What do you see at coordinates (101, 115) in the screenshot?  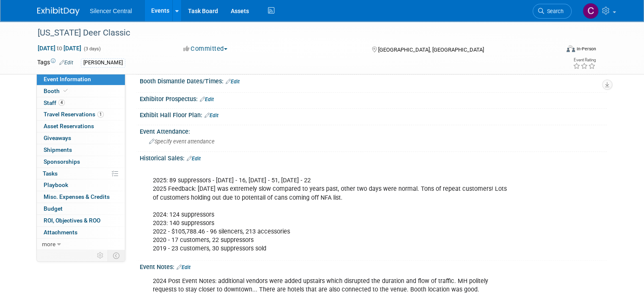 I see `span: 1` at bounding box center [101, 115].